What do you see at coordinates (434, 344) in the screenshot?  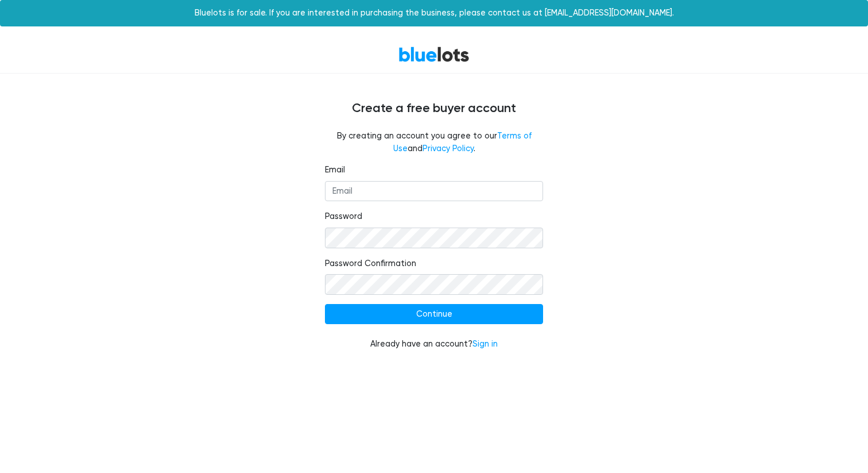 I see `div: Already have an account?` at bounding box center [434, 344].